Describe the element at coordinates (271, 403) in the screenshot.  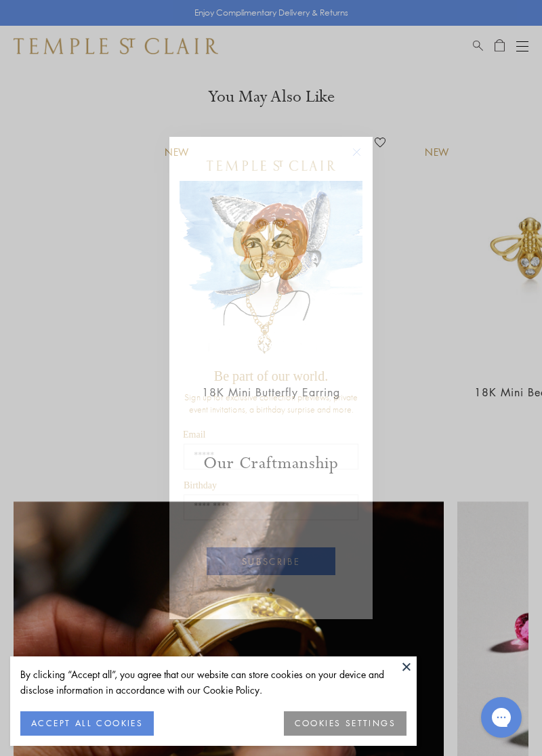
I see `span: Sign up for exclusive collection previews, private event invitations, a birthday surprise and more.` at that location.